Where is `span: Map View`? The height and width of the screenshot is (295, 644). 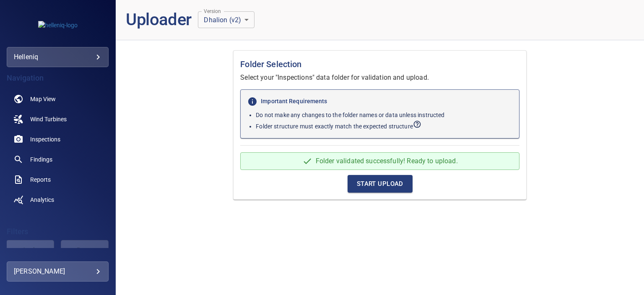 span: Map View is located at coordinates (43, 99).